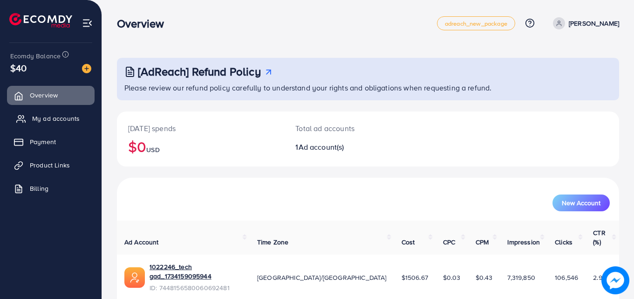  What do you see at coordinates (599, 237) in the screenshot?
I see `span: CTR (%)` at bounding box center [599, 237].